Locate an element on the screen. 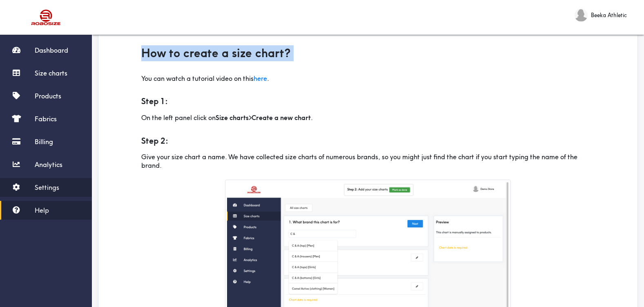 This screenshot has width=644, height=307. span: Products is located at coordinates (48, 96).